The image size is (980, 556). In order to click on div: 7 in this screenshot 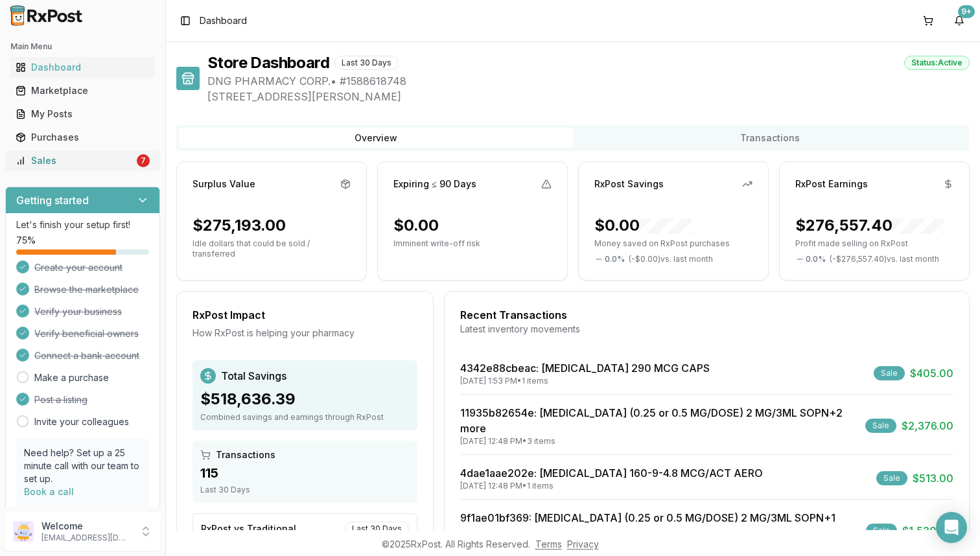, I will do `click(143, 161)`.